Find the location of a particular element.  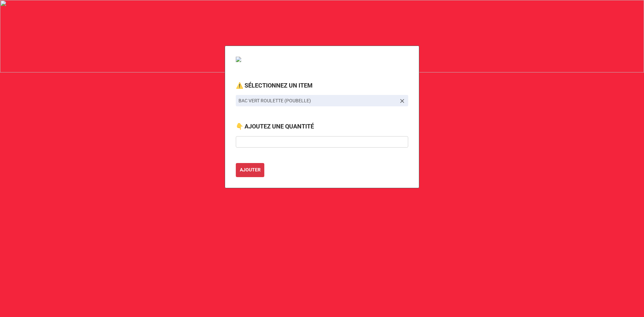

label: 👇 AJOUTEZ UNE QUANTITÉ is located at coordinates (275, 126).